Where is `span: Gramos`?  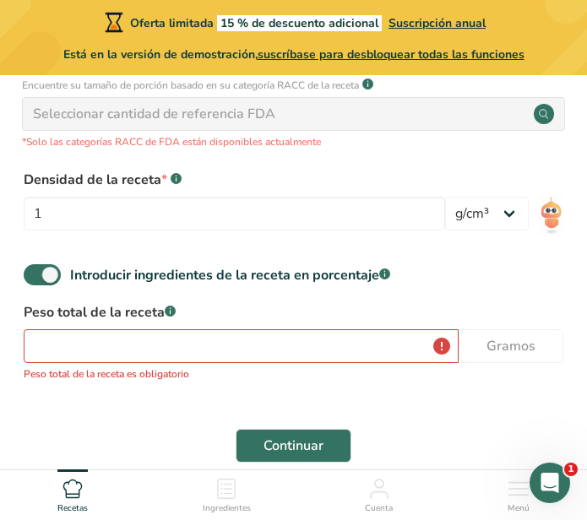 span: Gramos is located at coordinates (511, 346).